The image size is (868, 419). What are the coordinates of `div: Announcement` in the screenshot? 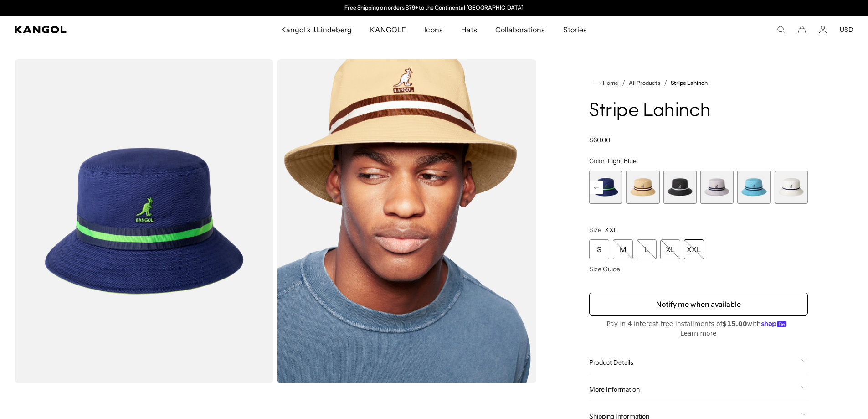 It's located at (434, 8).